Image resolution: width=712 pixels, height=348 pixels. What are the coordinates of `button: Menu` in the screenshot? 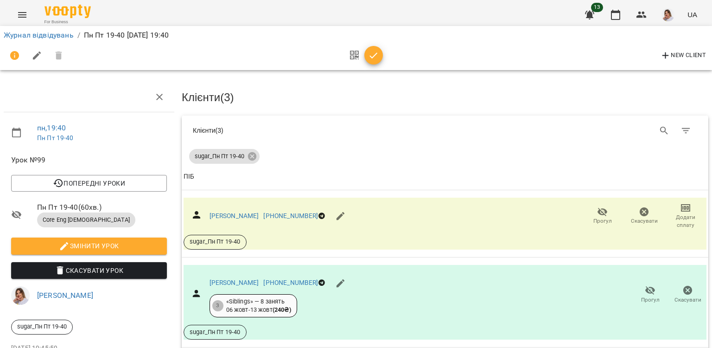 It's located at (22, 15).